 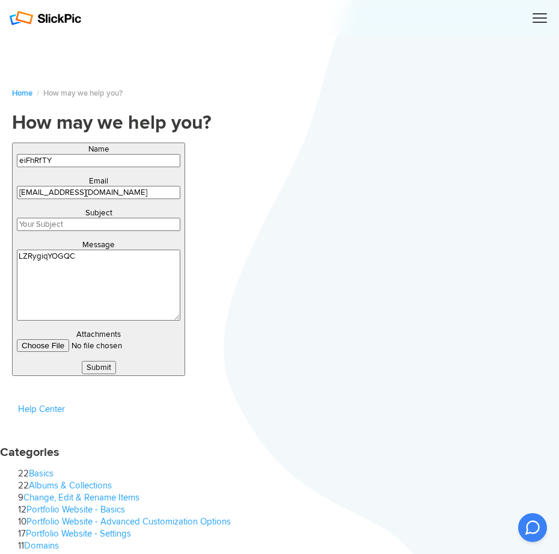 What do you see at coordinates (99, 245) in the screenshot?
I see `label: Message` at bounding box center [99, 245].